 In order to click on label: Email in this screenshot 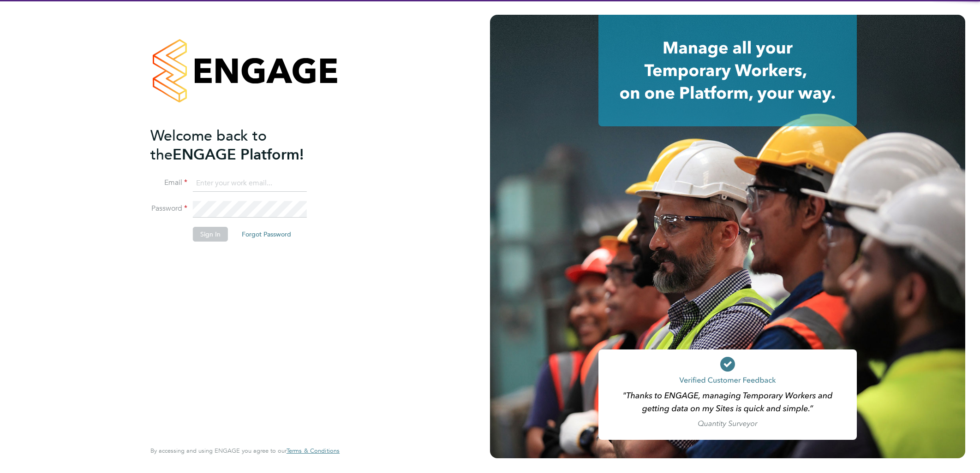, I will do `click(169, 183)`.